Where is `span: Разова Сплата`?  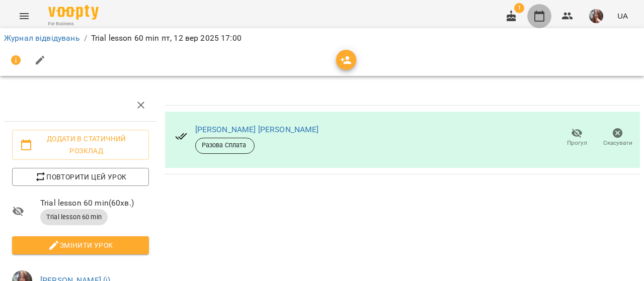
span: Разова Сплата is located at coordinates (225, 145).